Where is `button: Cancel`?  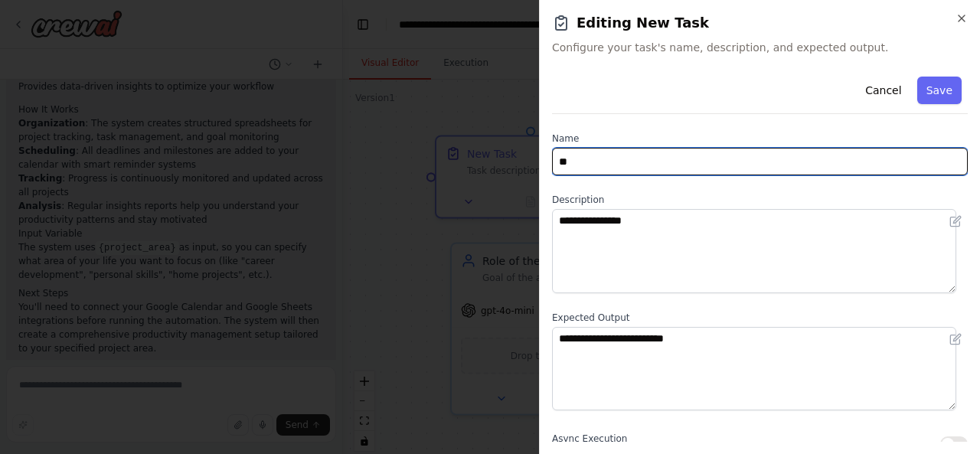 button: Cancel is located at coordinates (883, 90).